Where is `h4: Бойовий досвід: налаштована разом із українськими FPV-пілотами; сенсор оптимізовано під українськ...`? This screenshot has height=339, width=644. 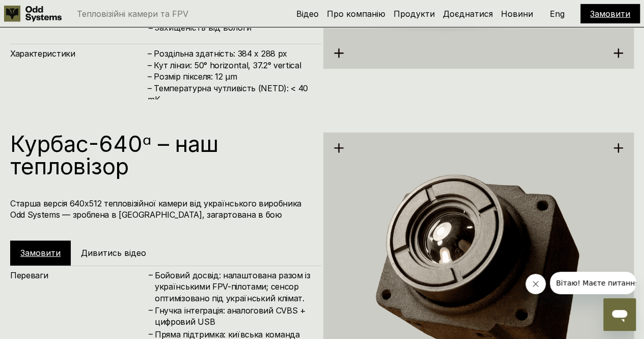
h4: Бойовий досвід: налаштована разом із українськими FPV-пілотами; сенсор оптимізовано під українськ... is located at coordinates (233, 286).